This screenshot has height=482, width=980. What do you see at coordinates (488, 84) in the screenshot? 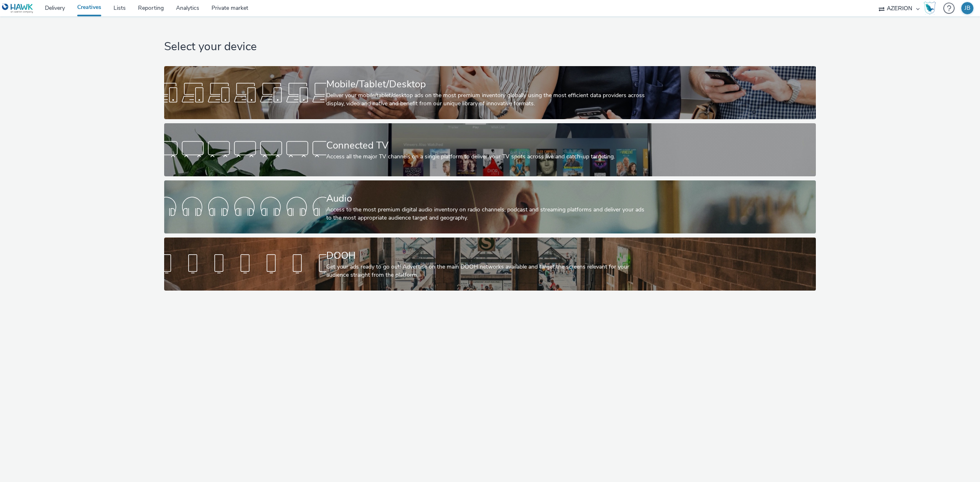
I see `div: Mobile/Tablet/Desktop` at bounding box center [488, 84].